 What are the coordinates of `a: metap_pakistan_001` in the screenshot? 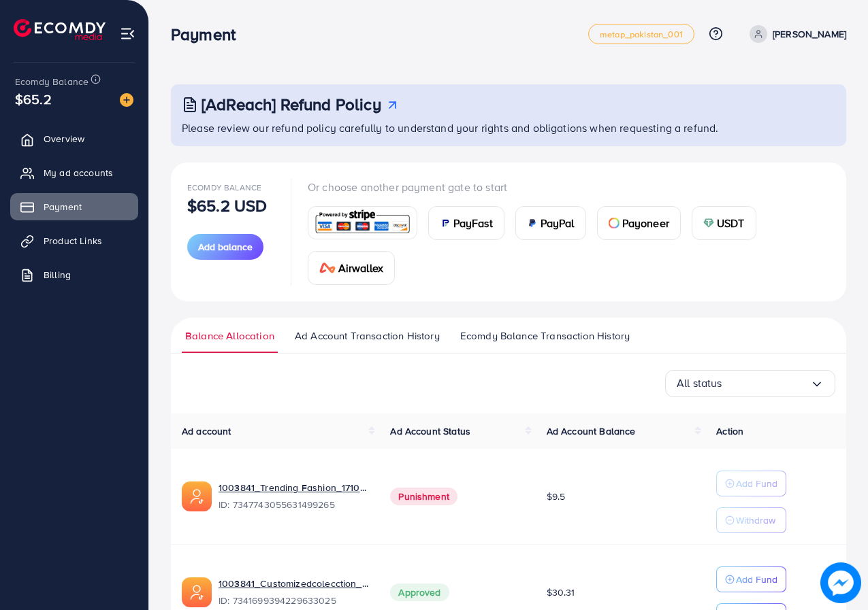 It's located at (641, 34).